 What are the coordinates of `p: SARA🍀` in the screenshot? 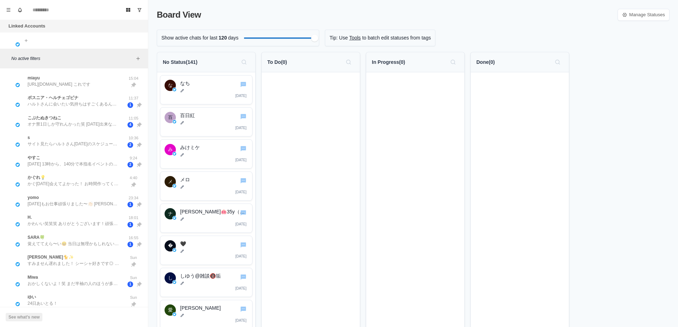 It's located at (36, 238).